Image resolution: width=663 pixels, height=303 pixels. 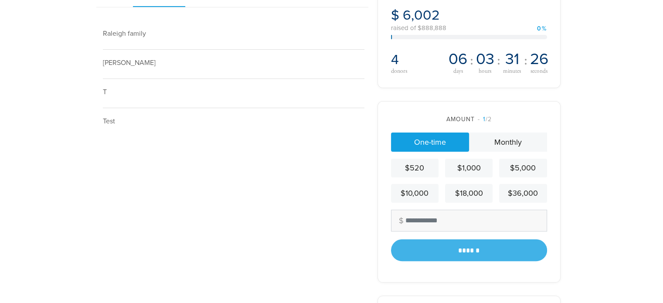 What do you see at coordinates (430, 142) in the screenshot?
I see `a: One-time` at bounding box center [430, 142].